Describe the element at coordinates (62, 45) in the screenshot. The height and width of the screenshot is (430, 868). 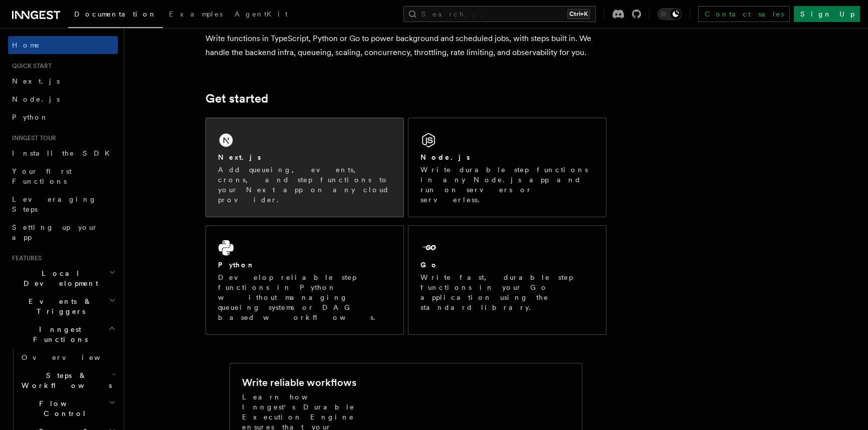
I see `a: Home` at that location.